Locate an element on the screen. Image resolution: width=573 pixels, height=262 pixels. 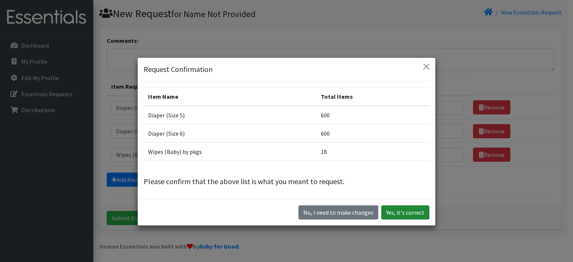
th: Item Name is located at coordinates (230, 97).